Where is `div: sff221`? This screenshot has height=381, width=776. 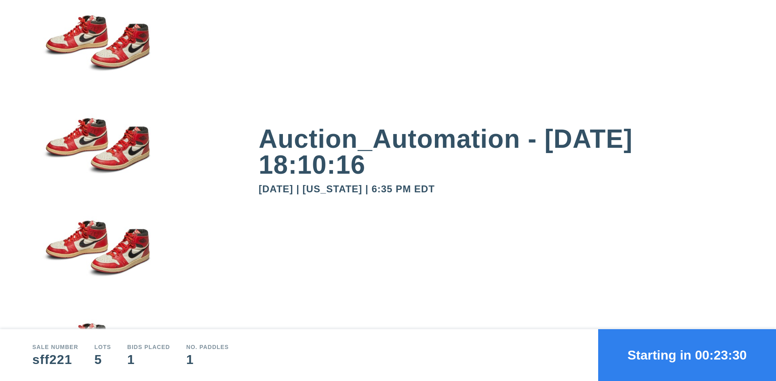 div: sff221 is located at coordinates (55, 359).